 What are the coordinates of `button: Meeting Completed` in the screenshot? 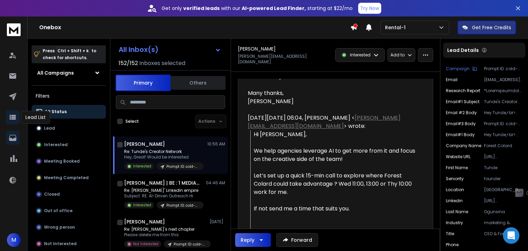 It's located at (69, 178).